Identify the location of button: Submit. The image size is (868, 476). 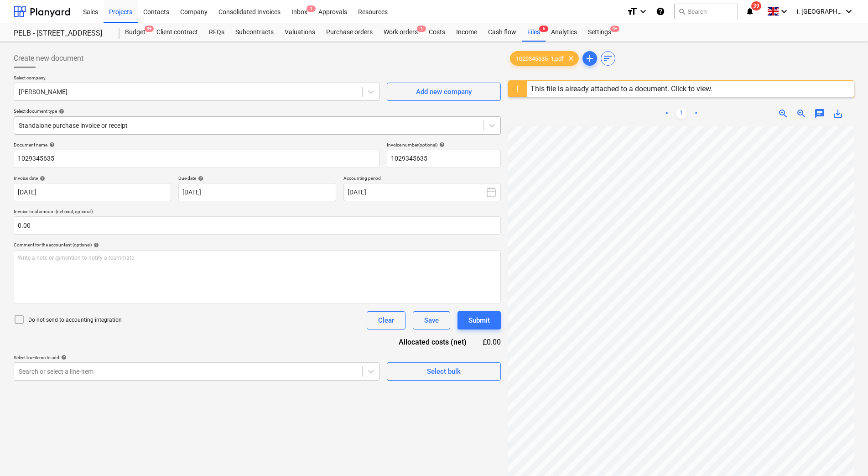
(479, 320).